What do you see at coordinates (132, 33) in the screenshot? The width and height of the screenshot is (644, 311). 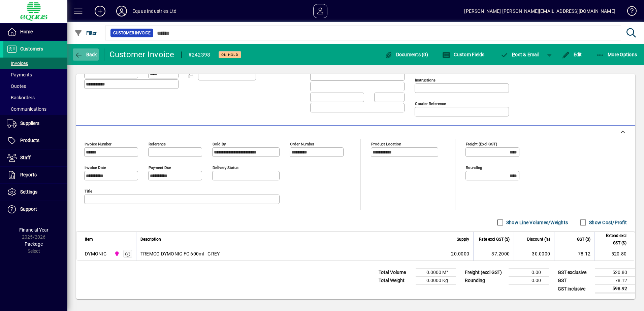 I see `span: Customer Invoice` at bounding box center [132, 33].